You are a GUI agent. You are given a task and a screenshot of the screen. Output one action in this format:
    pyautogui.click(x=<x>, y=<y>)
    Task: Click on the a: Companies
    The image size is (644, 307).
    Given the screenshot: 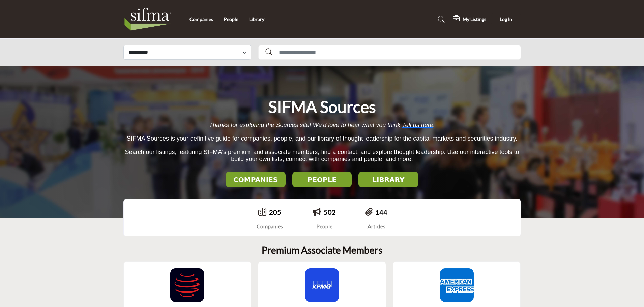 What is the action you would take?
    pyautogui.click(x=202, y=19)
    